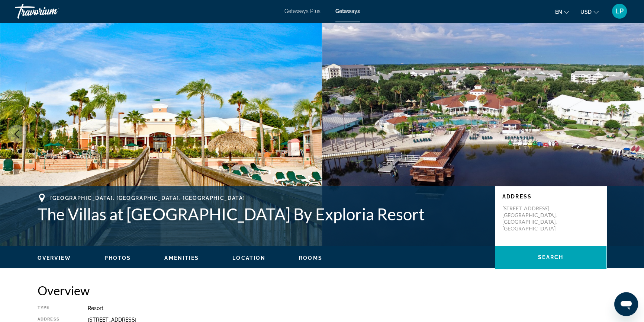 The width and height of the screenshot is (644, 322). Describe the element at coordinates (558, 12) in the screenshot. I see `span: en` at that location.